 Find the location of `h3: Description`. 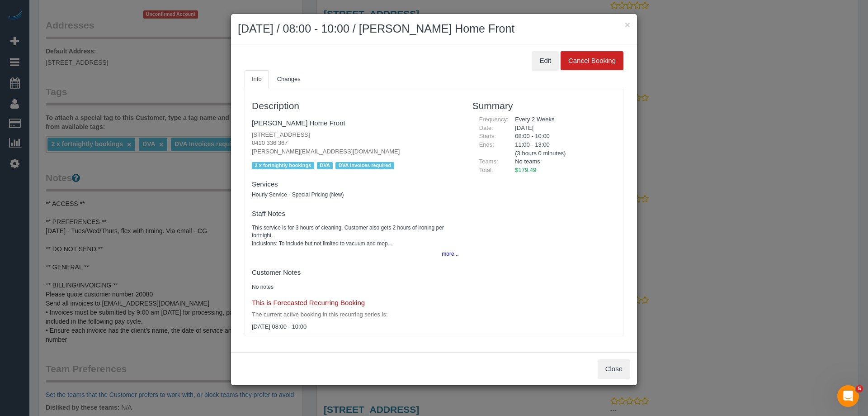

h3: Description is located at coordinates (355, 105).